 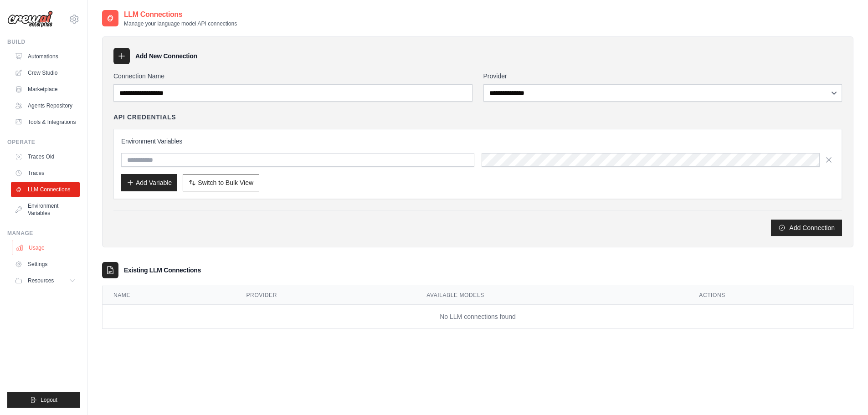 What do you see at coordinates (45, 173) in the screenshot?
I see `a: Traces` at bounding box center [45, 173].